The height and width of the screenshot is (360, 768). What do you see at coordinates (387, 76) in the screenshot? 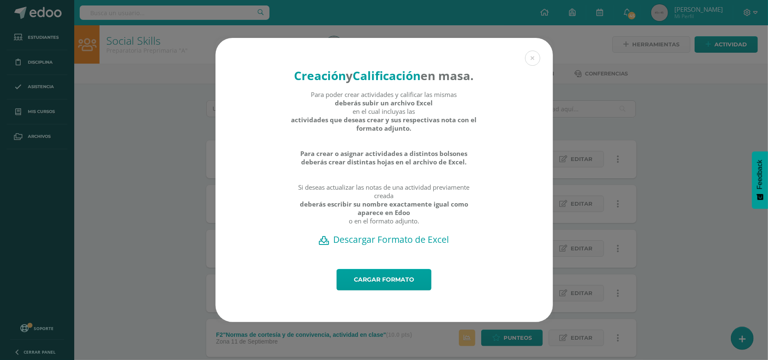
I see `strong: Calificación` at bounding box center [387, 76].